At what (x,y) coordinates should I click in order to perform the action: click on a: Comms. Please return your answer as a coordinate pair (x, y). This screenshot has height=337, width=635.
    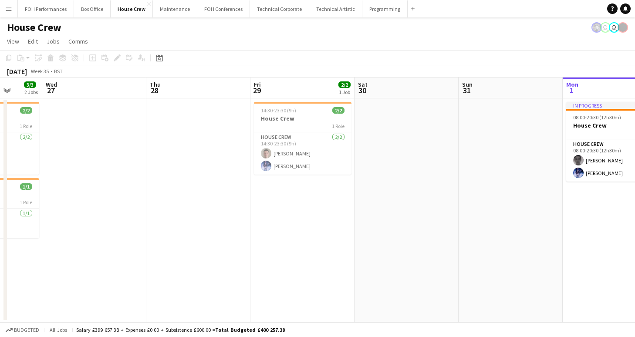
    Looking at the image, I should click on (78, 41).